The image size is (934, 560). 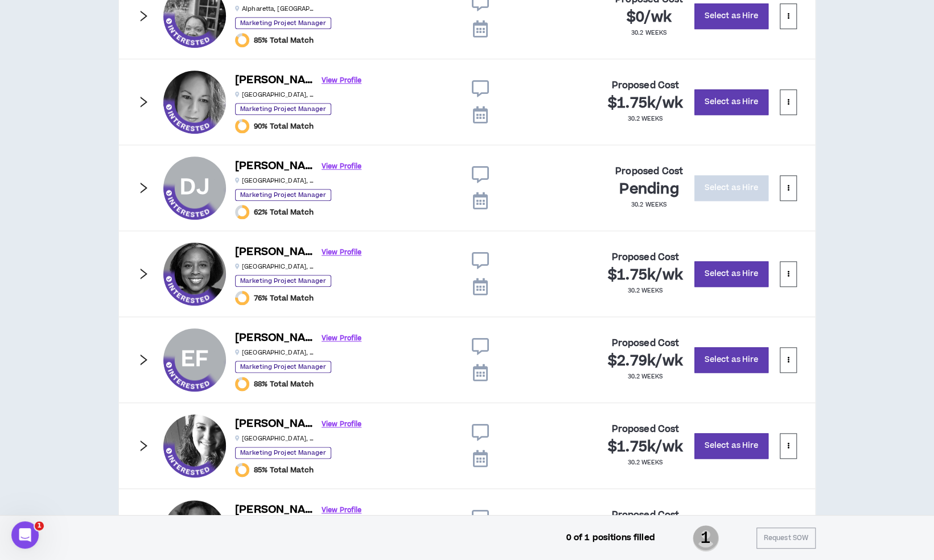 I want to click on h2: Pending, so click(x=649, y=189).